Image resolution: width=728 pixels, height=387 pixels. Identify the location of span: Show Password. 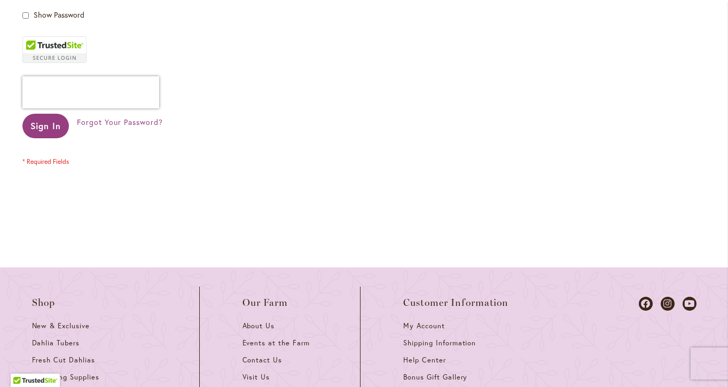
(59, 14).